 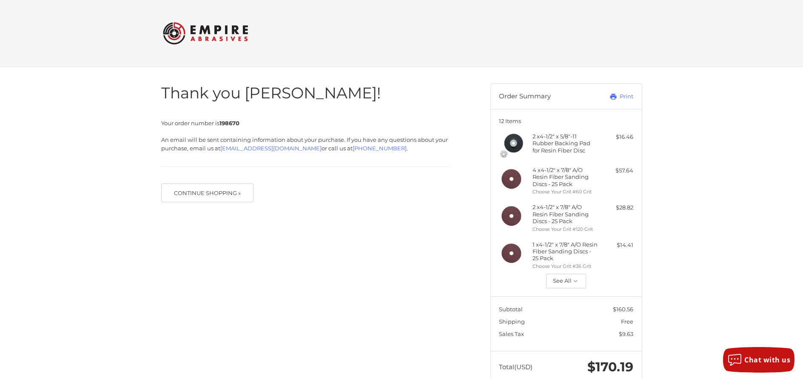 What do you see at coordinates (229, 123) in the screenshot?
I see `strong: 198670` at bounding box center [229, 123].